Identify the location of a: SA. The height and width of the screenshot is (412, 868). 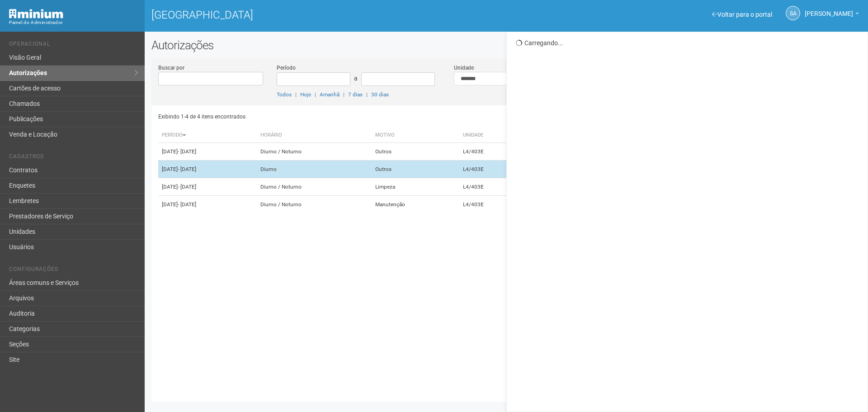
(793, 13).